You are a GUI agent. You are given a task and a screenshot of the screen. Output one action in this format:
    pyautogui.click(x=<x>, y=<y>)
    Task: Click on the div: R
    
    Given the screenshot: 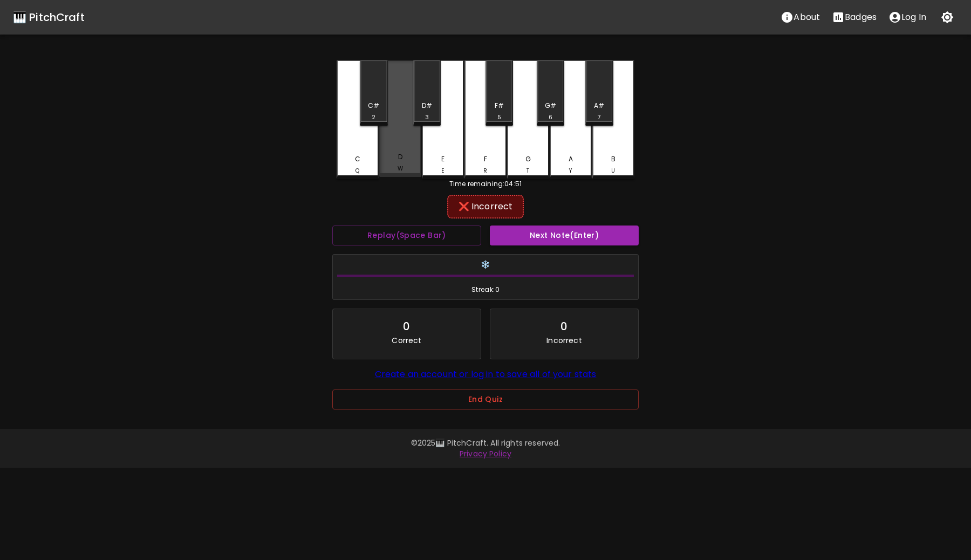 What is the action you would take?
    pyautogui.click(x=485, y=171)
    